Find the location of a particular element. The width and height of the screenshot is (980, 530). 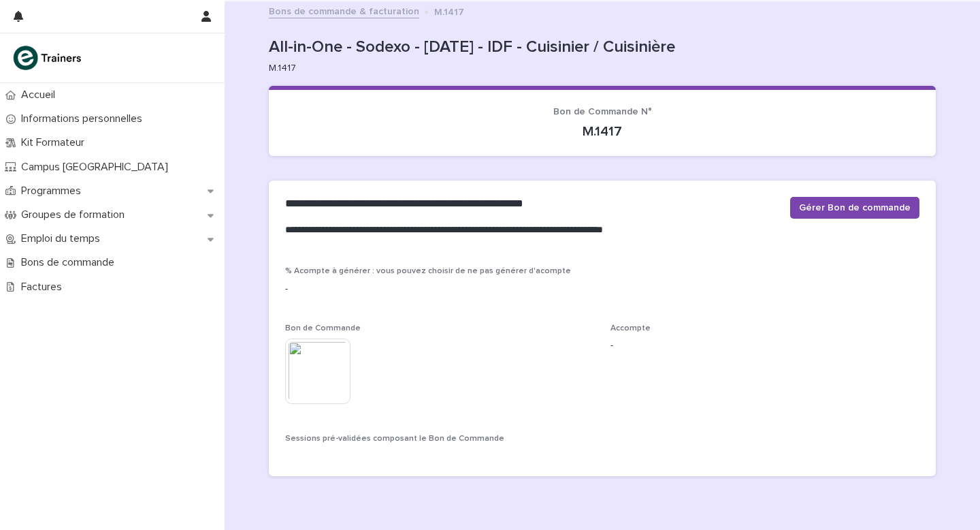

span: Gérer Bon de commande is located at coordinates (855, 208).